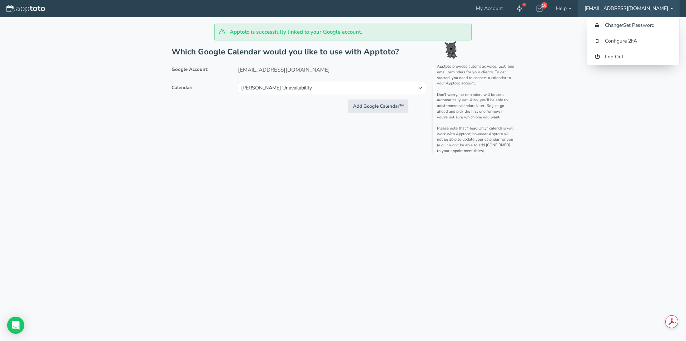 The image size is (686, 341). I want to click on a: Log Out, so click(633, 57).